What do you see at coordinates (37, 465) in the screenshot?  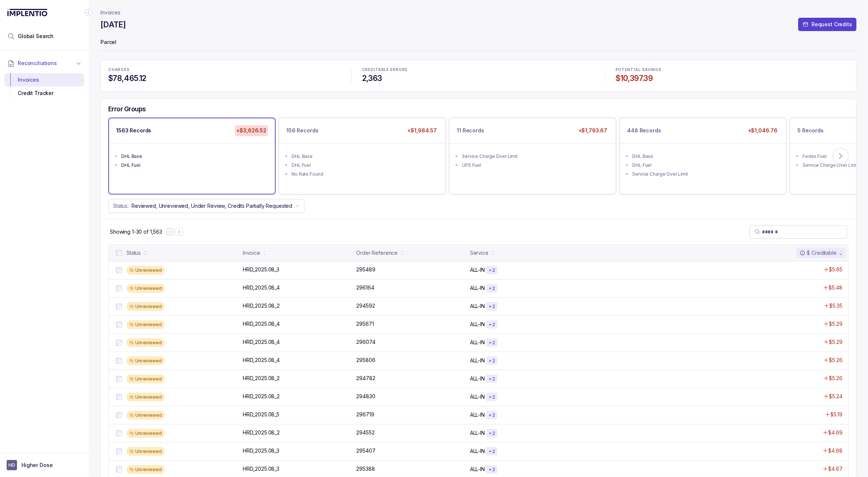 I see `p: Higher Dose` at bounding box center [37, 465].